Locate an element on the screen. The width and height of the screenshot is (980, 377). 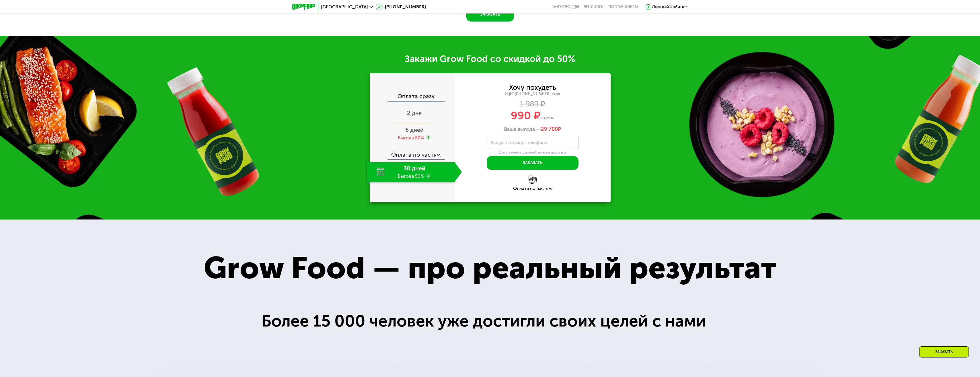
a: Качество еды is located at coordinates (565, 7).